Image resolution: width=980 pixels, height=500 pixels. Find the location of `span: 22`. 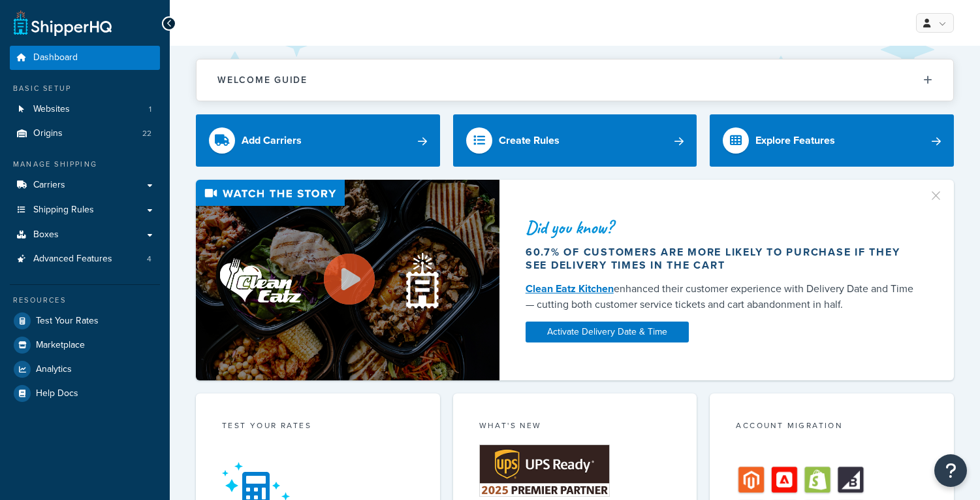

span: 22 is located at coordinates (147, 133).